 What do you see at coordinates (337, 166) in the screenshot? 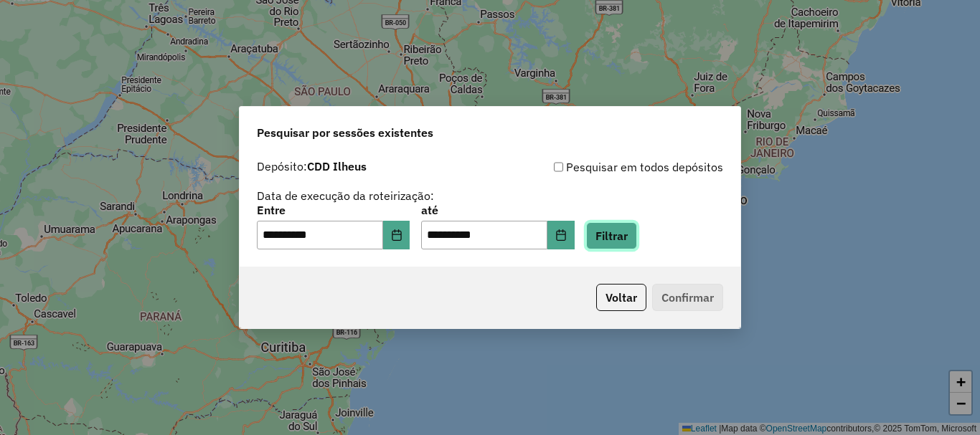
I see `strong: CDD Ilheus` at bounding box center [337, 166].